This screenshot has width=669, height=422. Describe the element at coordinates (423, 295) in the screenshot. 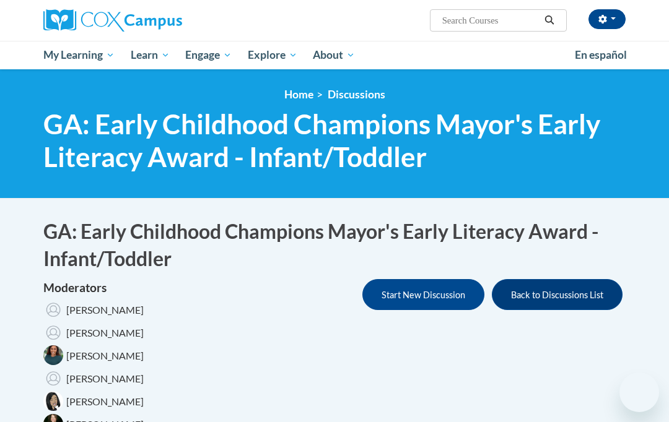

I see `button: Start New Discussion` at that location.